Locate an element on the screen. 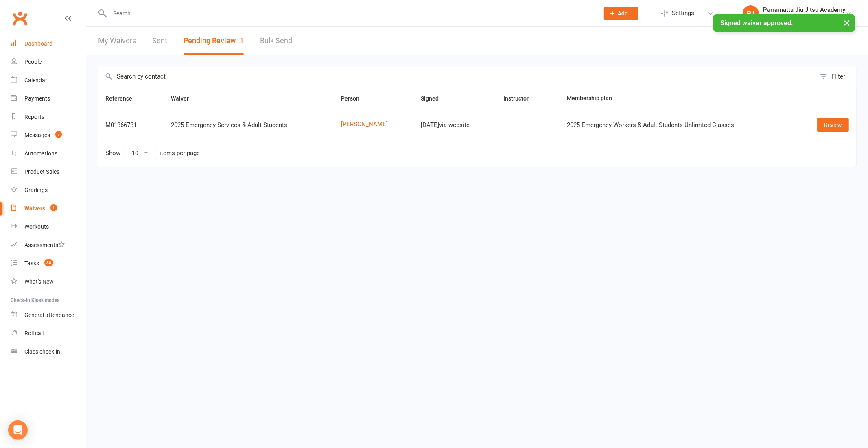 The height and width of the screenshot is (448, 868). a: What's New is located at coordinates (48, 281).